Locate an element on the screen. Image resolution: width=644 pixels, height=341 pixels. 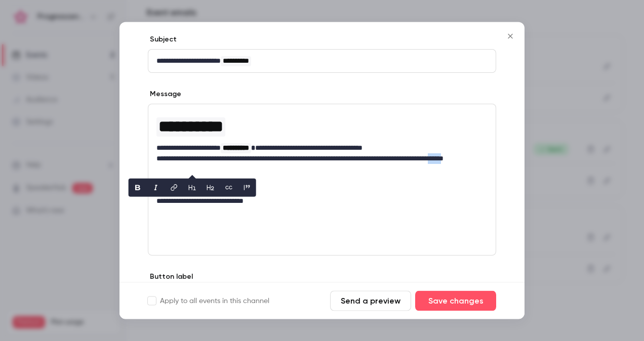
button: bold is located at coordinates (137, 188).